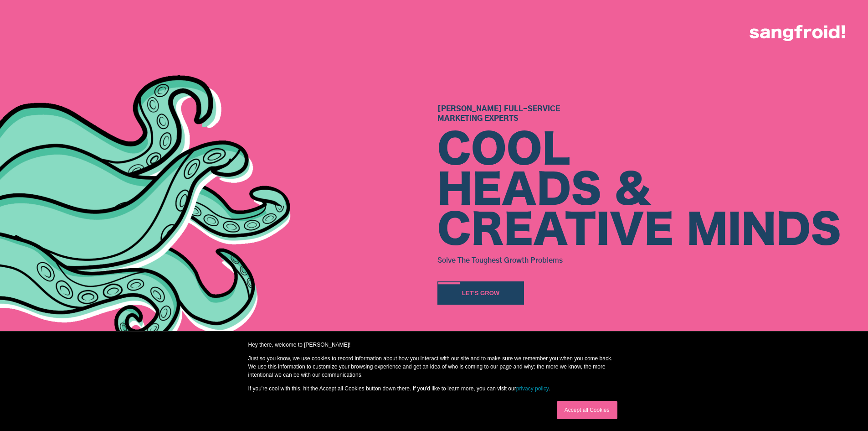 The width and height of the screenshot is (868, 431). I want to click on a: Accept all Cookies, so click(587, 410).